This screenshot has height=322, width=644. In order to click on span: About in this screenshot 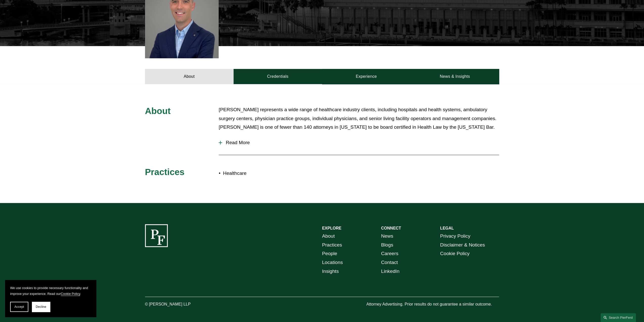, I will do `click(158, 111)`.